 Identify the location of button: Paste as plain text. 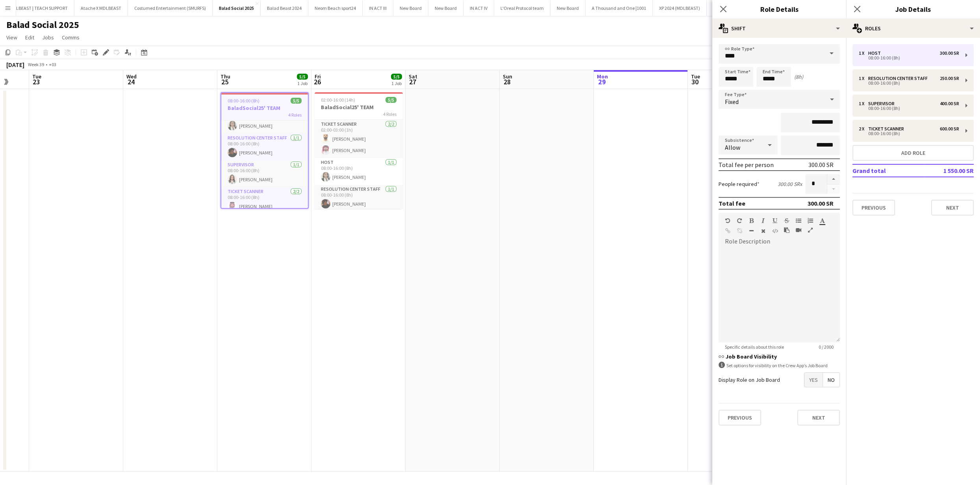
(787, 230).